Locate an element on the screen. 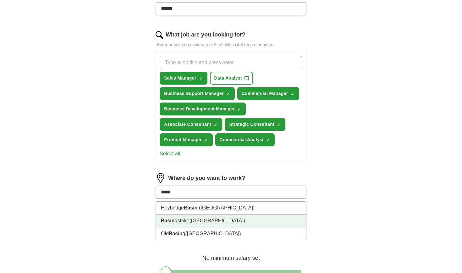 Image resolution: width=462 pixels, height=273 pixels. button: Associate Consultant✓ is located at coordinates (191, 124).